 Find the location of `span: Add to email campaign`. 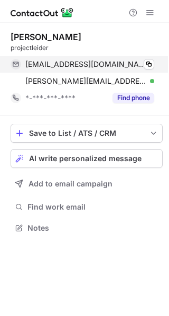

span: Add to email campaign is located at coordinates (70, 184).